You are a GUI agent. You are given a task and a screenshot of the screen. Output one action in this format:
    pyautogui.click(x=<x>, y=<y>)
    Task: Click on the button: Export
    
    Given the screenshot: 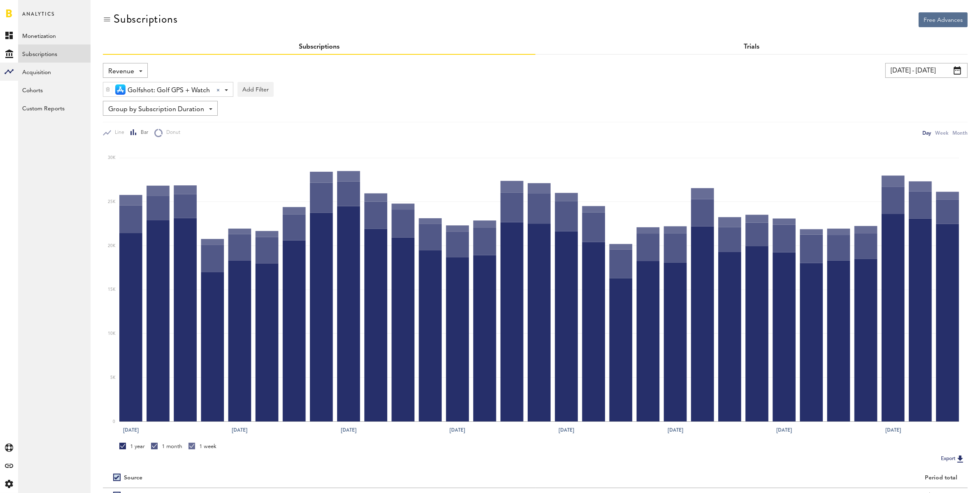 What is the action you would take?
    pyautogui.click(x=952, y=458)
    